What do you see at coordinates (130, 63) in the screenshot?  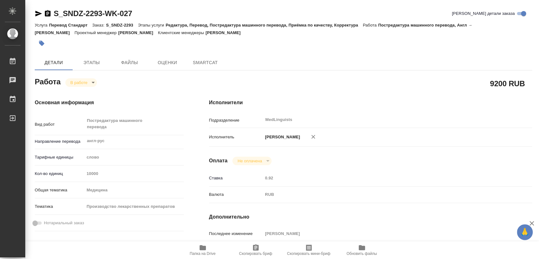 I see `span: Файлы` at bounding box center [130, 63].